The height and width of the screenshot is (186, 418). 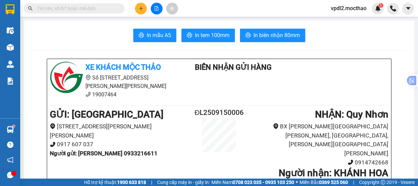 What do you see at coordinates (10, 144) in the screenshot?
I see `span: question-circle` at bounding box center [10, 144].